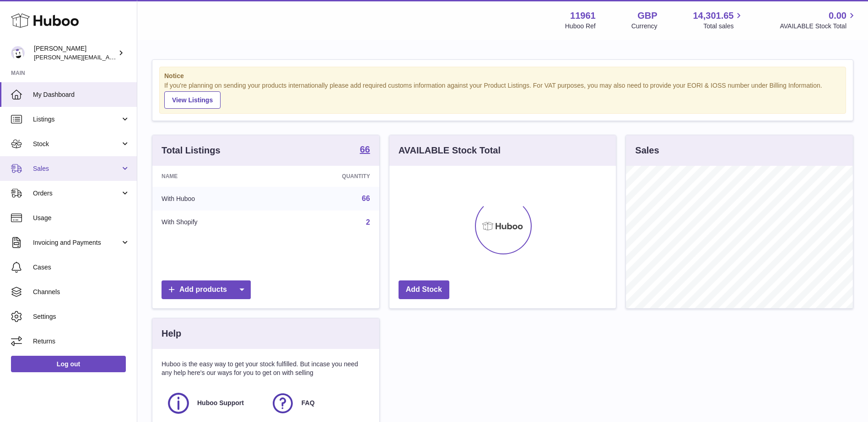  What do you see at coordinates (82, 218) in the screenshot?
I see `span: Usage` at bounding box center [82, 218].